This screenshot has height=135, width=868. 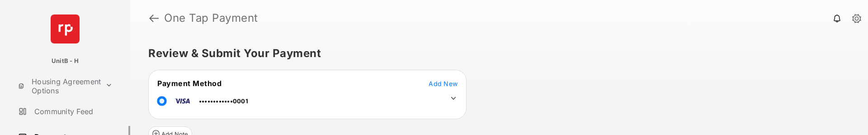 I want to click on span: ••••••••••••0001, so click(x=223, y=101).